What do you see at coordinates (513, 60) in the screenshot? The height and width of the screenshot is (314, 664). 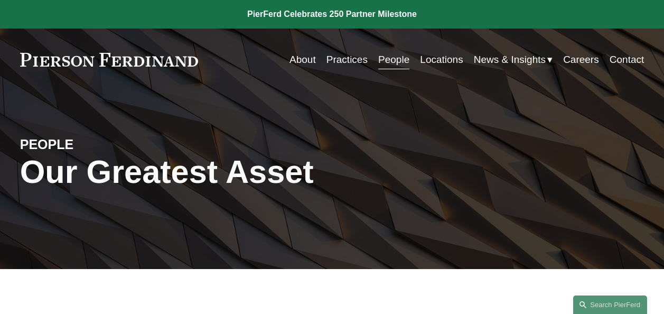 I see `a: folder dropdown` at bounding box center [513, 60].